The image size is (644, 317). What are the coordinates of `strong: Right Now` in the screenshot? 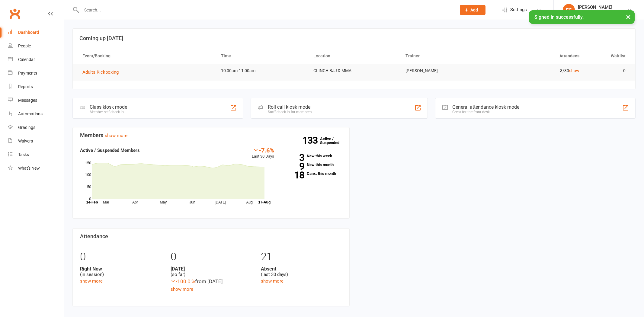 It's located at (120, 268).